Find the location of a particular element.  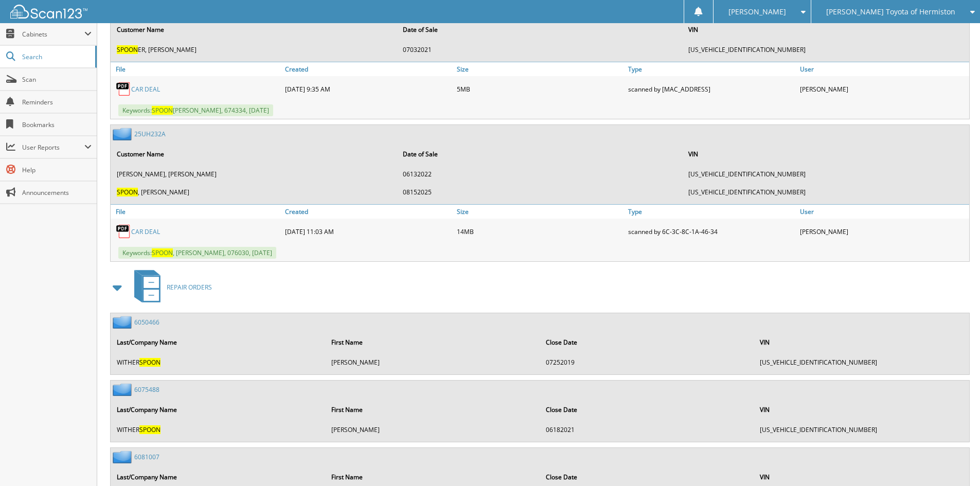

div: 5MB is located at coordinates (540, 89).